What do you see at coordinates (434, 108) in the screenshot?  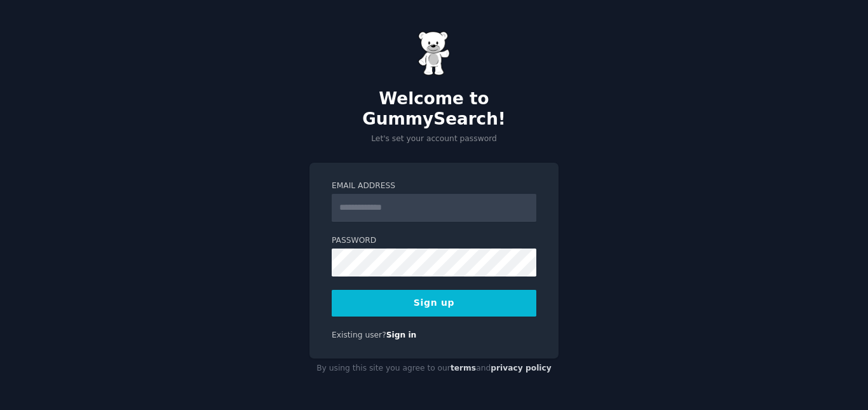 I see `h2: Welcome to GummySearch!` at bounding box center [434, 108].